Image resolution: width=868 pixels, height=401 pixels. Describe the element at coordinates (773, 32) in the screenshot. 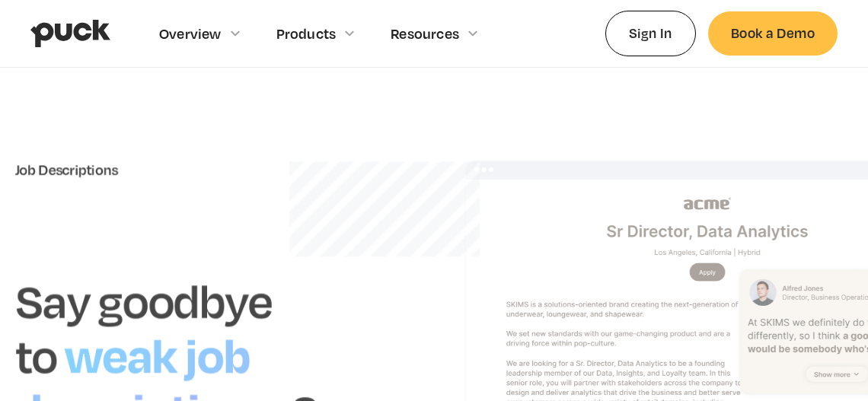

I see `a: Book a Demo` at that location.